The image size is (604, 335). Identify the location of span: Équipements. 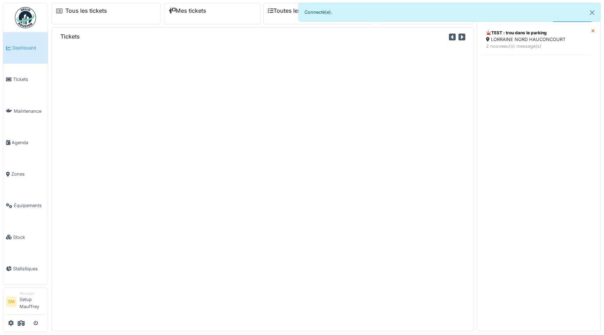
(29, 205).